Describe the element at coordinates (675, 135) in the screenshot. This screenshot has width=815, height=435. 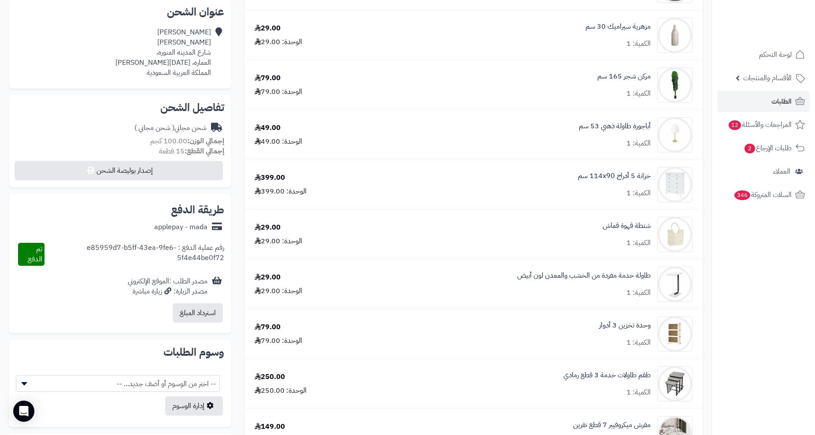
I see `img: 1707639249-220202011035-90x90.jpg` at that location.